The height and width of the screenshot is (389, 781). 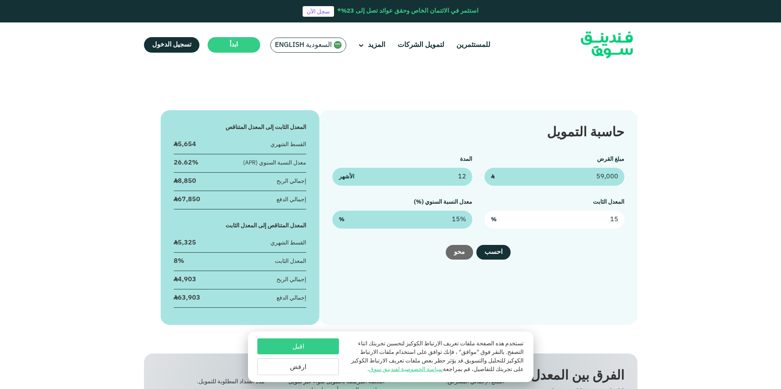 I want to click on img: Logo, so click(x=607, y=45).